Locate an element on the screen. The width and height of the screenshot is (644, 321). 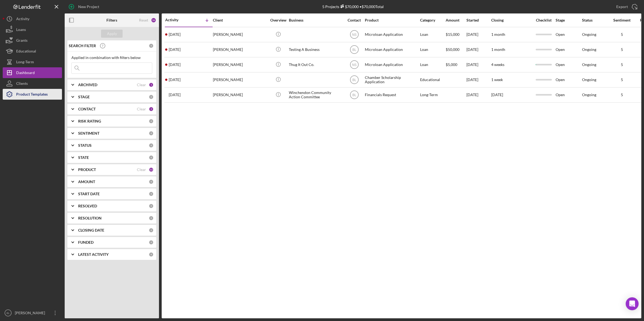
div: Open is located at coordinates (568, 65).